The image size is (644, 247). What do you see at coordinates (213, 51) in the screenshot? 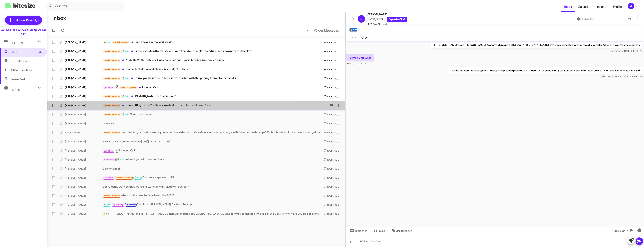
I see `div: Hi there yes I did but however I won't be able to make it anytime soon down there , thank you` at bounding box center [213, 51].